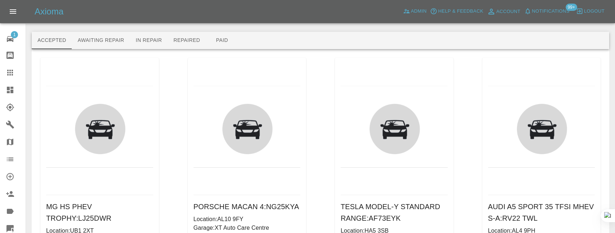 Image resolution: width=615 pixels, height=233 pixels. Describe the element at coordinates (149, 40) in the screenshot. I see `button: In Repair` at that location.